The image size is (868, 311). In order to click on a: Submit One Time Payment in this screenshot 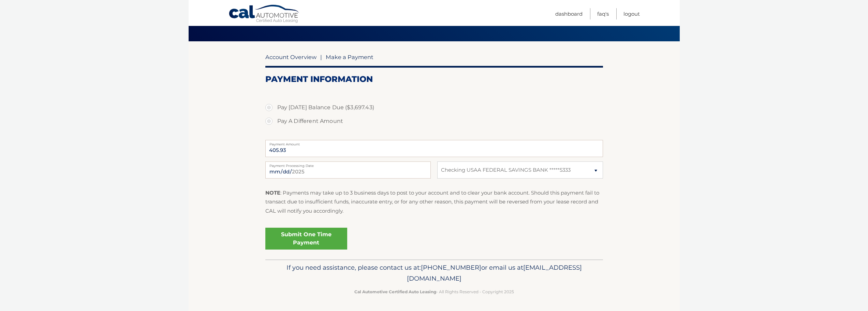, I will do `click(306, 238)`.